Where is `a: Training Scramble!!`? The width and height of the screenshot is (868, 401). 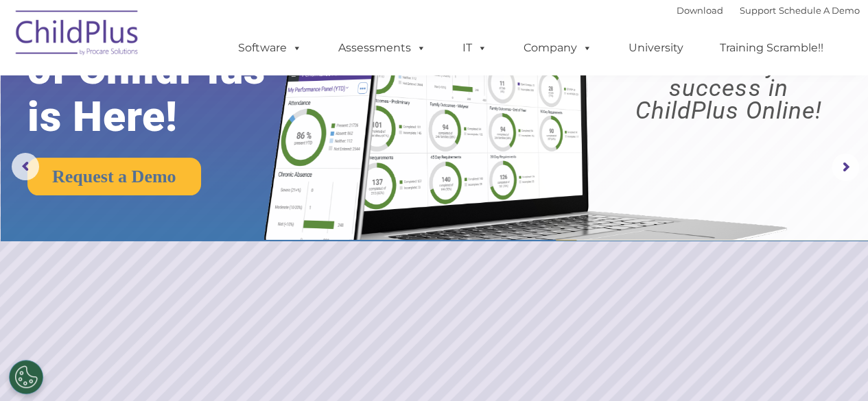
a: Training Scramble!! is located at coordinates (771, 48).